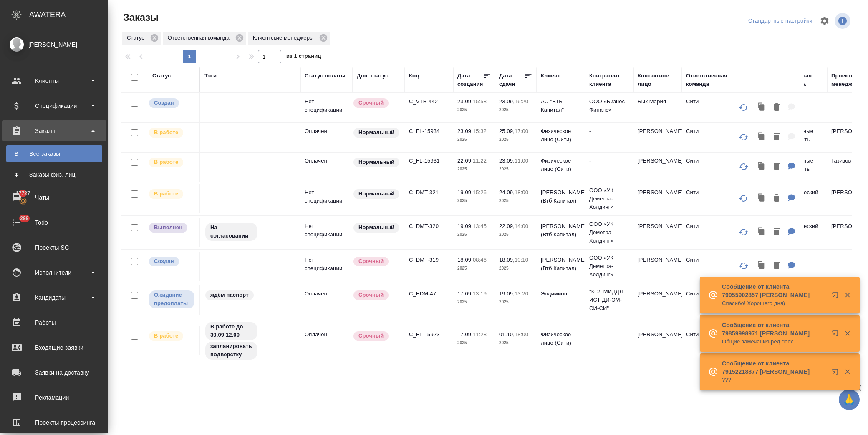 The image size is (868, 435). Describe the element at coordinates (521, 259) in the screenshot. I see `p: 10:10` at that location.